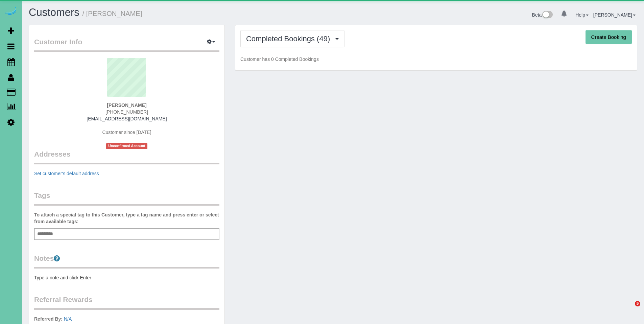 Image resolution: width=644 pixels, height=324 pixels. I want to click on pre: Type a note and click Enter, so click(127, 278).